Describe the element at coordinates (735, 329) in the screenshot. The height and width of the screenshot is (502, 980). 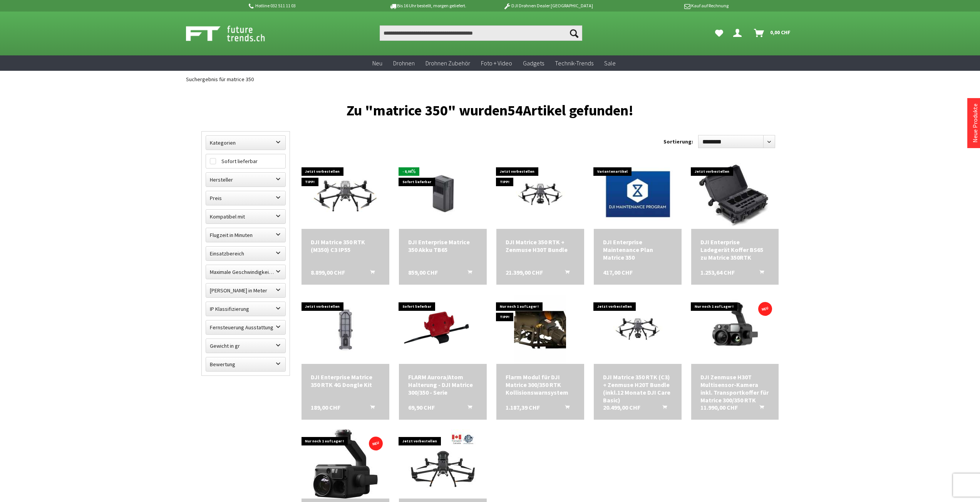
I see `img: DJI Zenmuse H30T Multisensor-Kamera inkl. Transportkoffer für Matrice 300/350 RTK` at that location.